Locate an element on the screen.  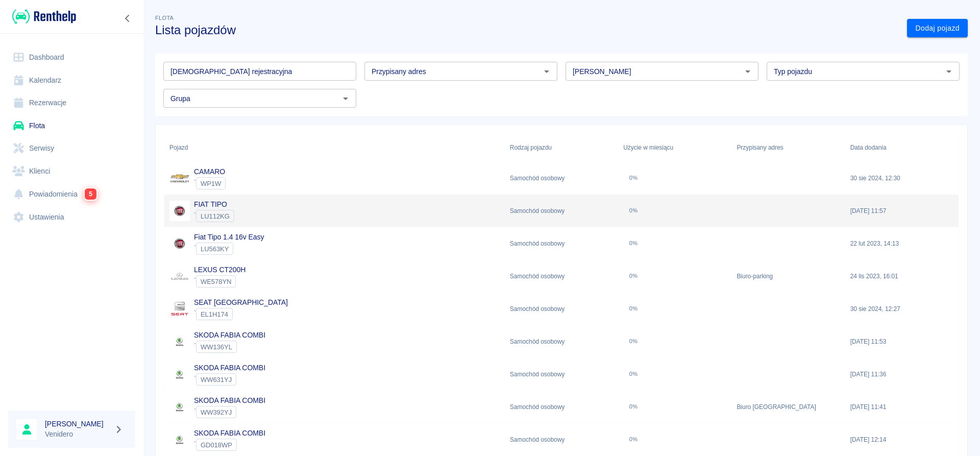
a: Dashboard is located at coordinates (72, 57).